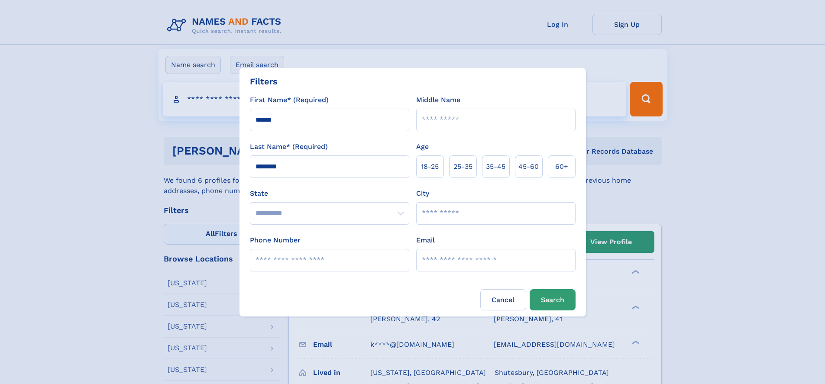 The height and width of the screenshot is (384, 825). Describe the element at coordinates (438, 100) in the screenshot. I see `label: Middle Name` at that location.